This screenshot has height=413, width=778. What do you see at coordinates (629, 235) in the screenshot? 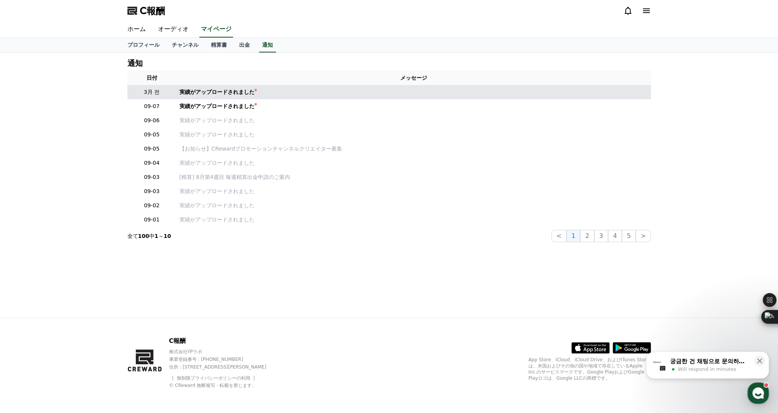
I see `font: 5` at bounding box center [629, 235].